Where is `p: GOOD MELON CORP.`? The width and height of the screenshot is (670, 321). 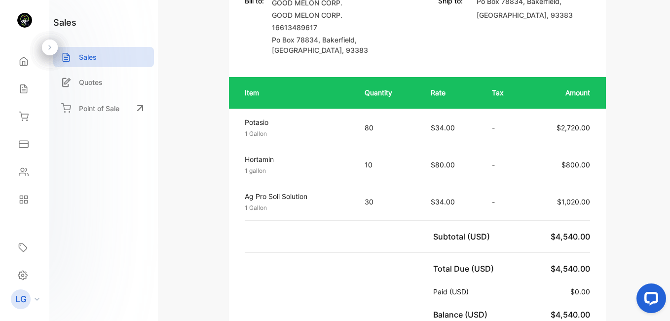
p: GOOD MELON CORP. is located at coordinates (328, 15).